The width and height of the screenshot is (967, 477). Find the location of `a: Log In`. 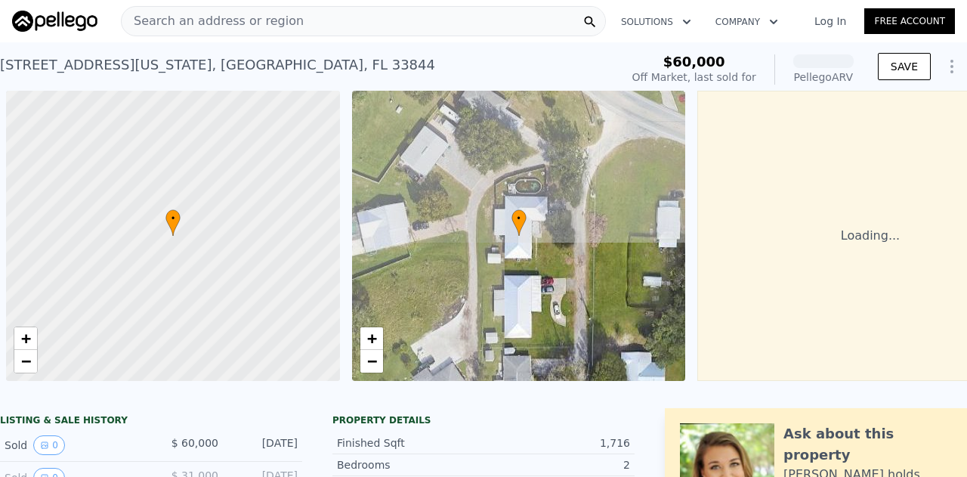

a: Log In is located at coordinates (830, 21).